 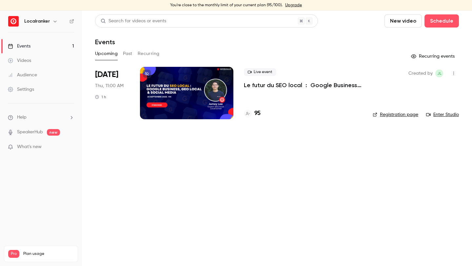 What do you see at coordinates (19, 46) in the screenshot?
I see `div: Events` at bounding box center [19, 46].